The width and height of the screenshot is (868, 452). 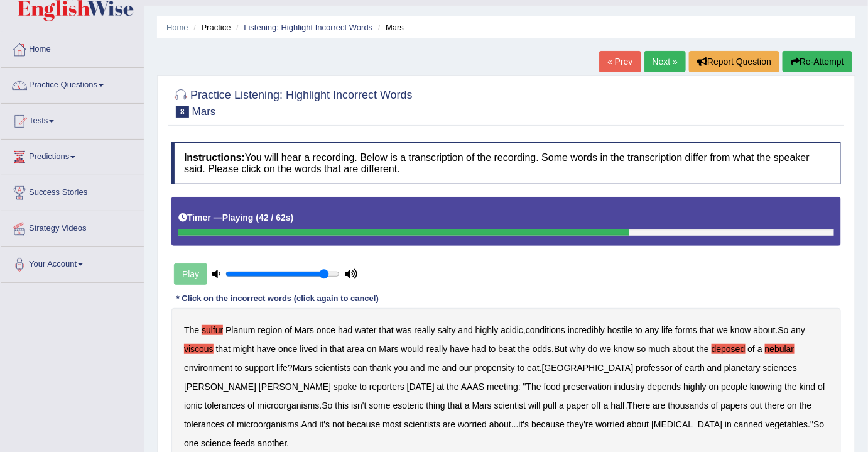 I want to click on b: know, so click(x=624, y=348).